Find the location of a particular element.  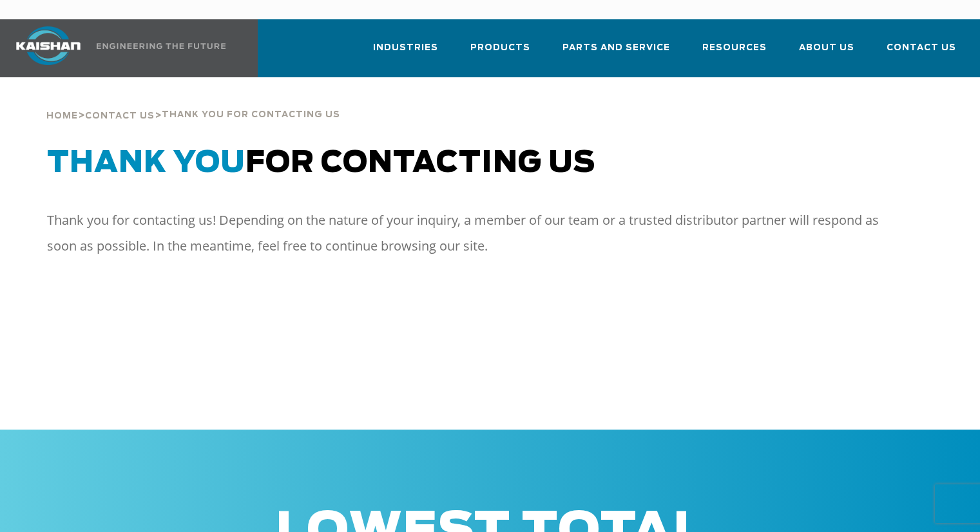

span: thank you for contacting us is located at coordinates (251, 115).